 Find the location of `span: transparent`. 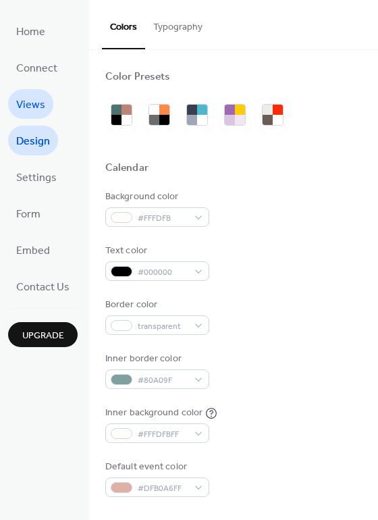

span: transparent is located at coordinates (163, 326).